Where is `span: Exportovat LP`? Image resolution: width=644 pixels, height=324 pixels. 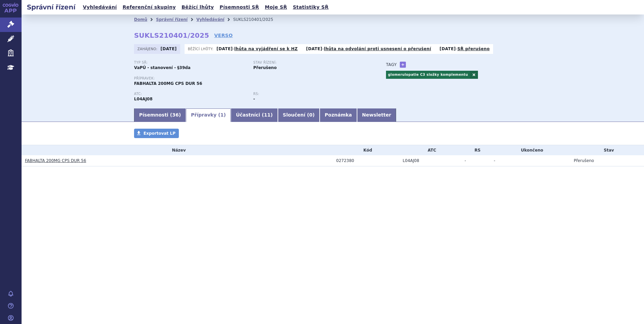 span: Exportovat LP is located at coordinates (159, 133).